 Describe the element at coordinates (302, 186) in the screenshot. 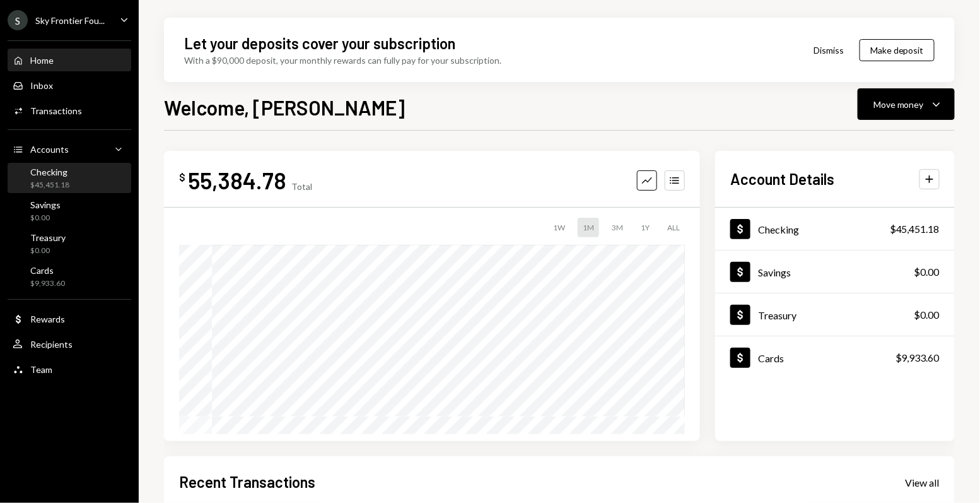

I see `div: Total` at that location.